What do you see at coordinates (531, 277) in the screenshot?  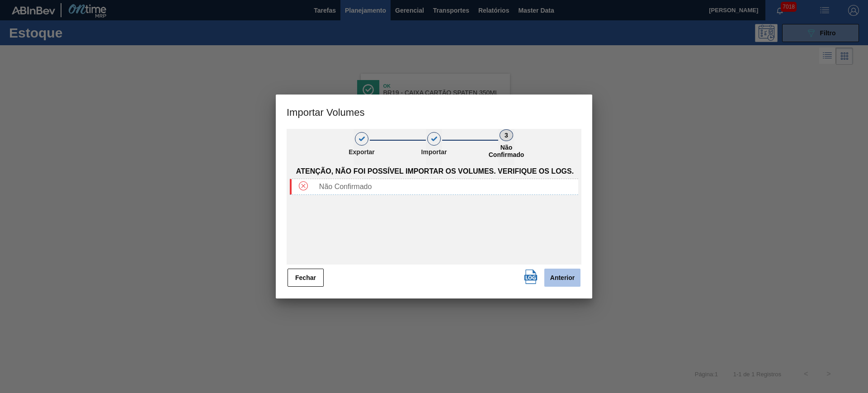 I see `button: Download Logs` at bounding box center [531, 277].